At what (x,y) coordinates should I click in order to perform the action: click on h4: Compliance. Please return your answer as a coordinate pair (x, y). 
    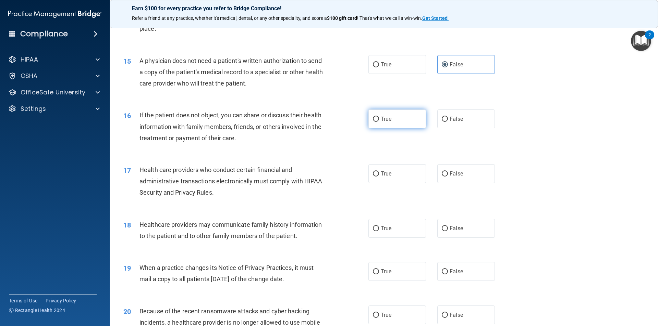
    Looking at the image, I should click on (44, 34).